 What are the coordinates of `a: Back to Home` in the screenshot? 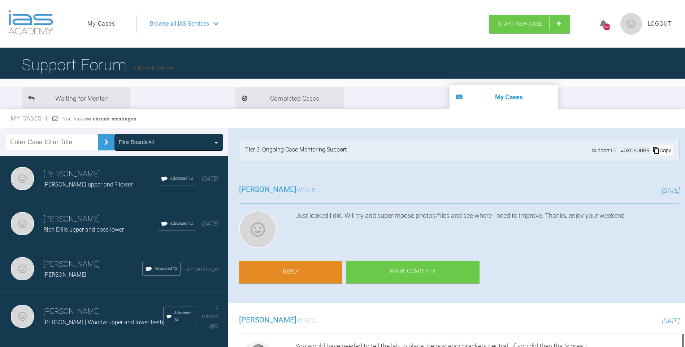 It's located at (153, 68).